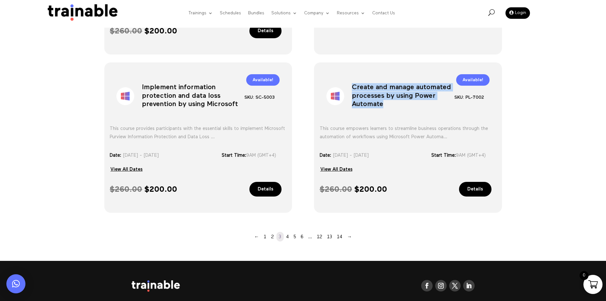 Image resolution: width=606 pixels, height=301 pixels. I want to click on a: Schedules, so click(230, 13).